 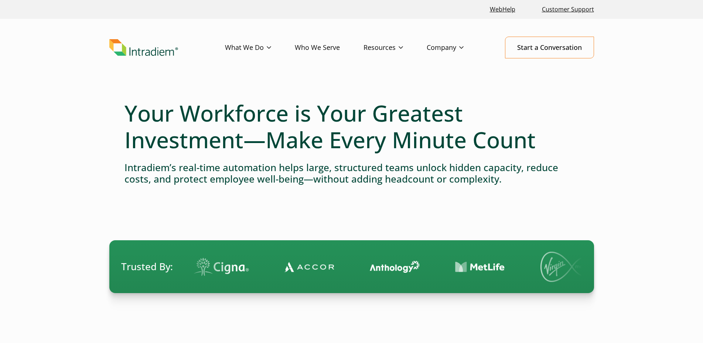 I want to click on img: Intradiem, so click(x=144, y=48).